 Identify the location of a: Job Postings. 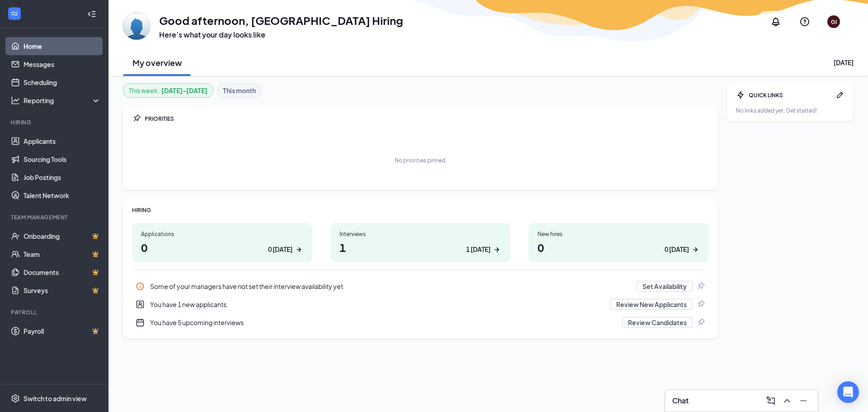
(62, 177).